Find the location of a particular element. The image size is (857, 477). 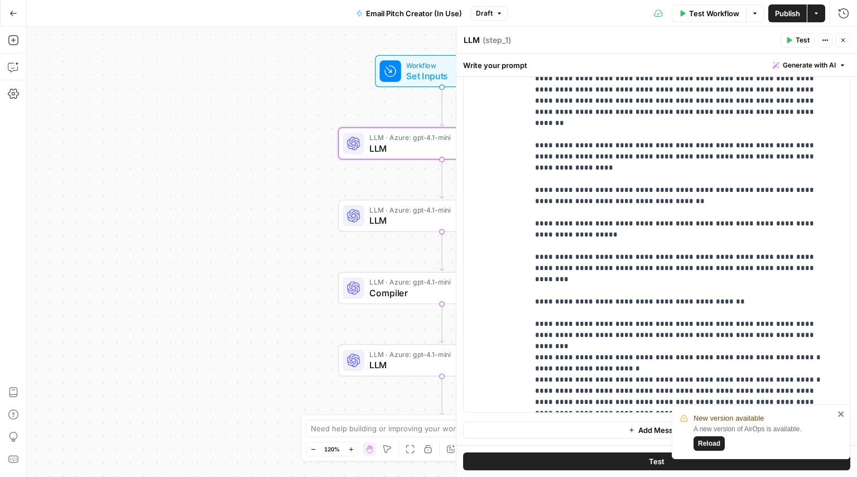

span: New version available is located at coordinates (729, 419).